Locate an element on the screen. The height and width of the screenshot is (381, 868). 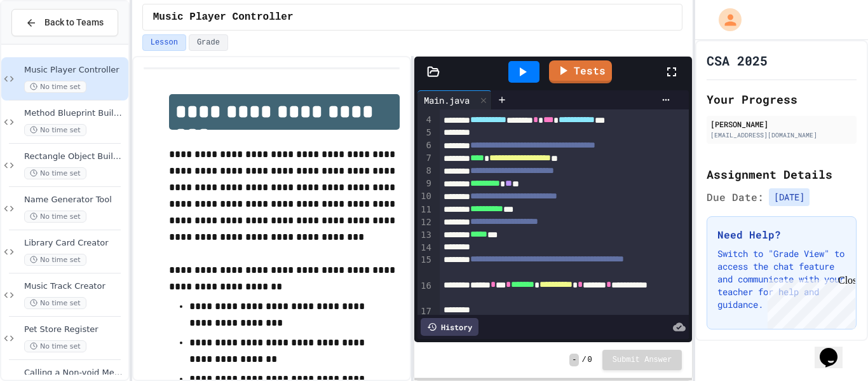
div: 10 is located at coordinates (425, 196).